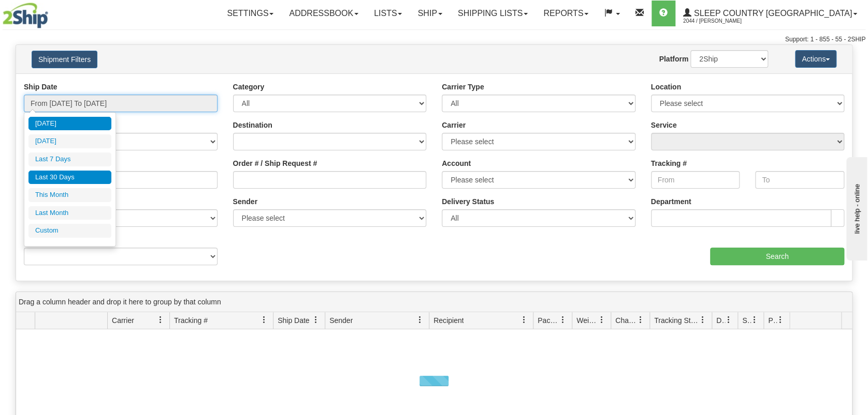  Describe the element at coordinates (388, 13) in the screenshot. I see `a: Lists` at that location.